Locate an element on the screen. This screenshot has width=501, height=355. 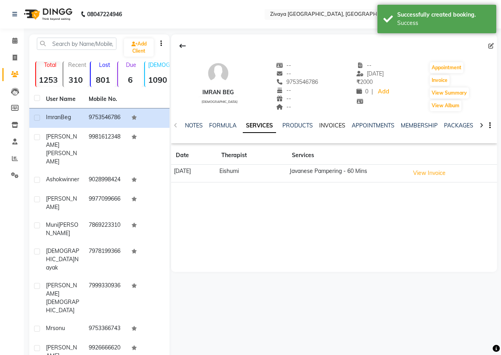
div: Success is located at coordinates (443, 23).